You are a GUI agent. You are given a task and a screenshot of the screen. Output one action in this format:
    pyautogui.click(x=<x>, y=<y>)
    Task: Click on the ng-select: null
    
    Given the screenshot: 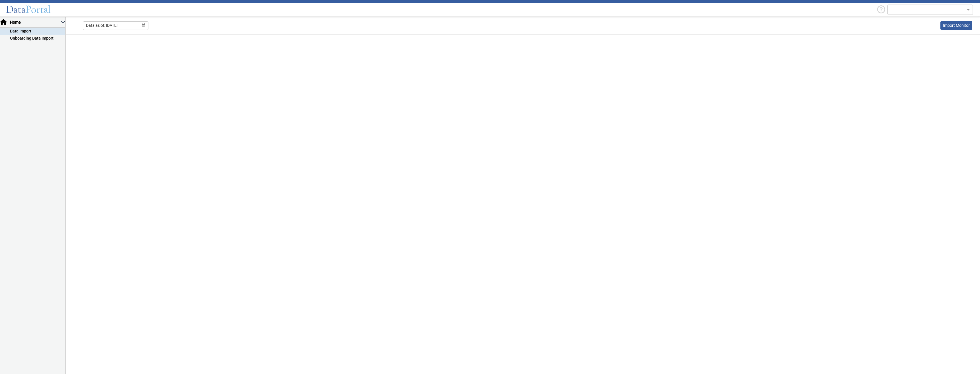 What is the action you would take?
    pyautogui.click(x=931, y=9)
    